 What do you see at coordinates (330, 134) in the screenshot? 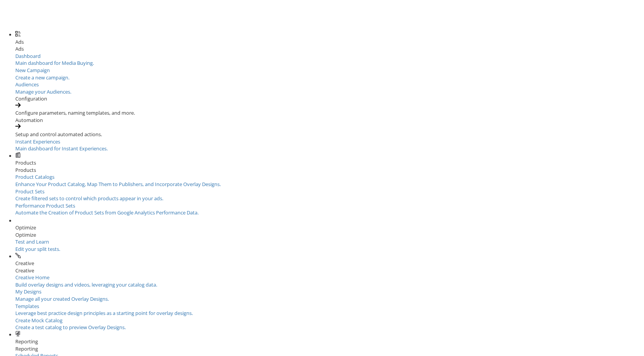
I see `div: Setup and control automated actions.` at bounding box center [330, 134].